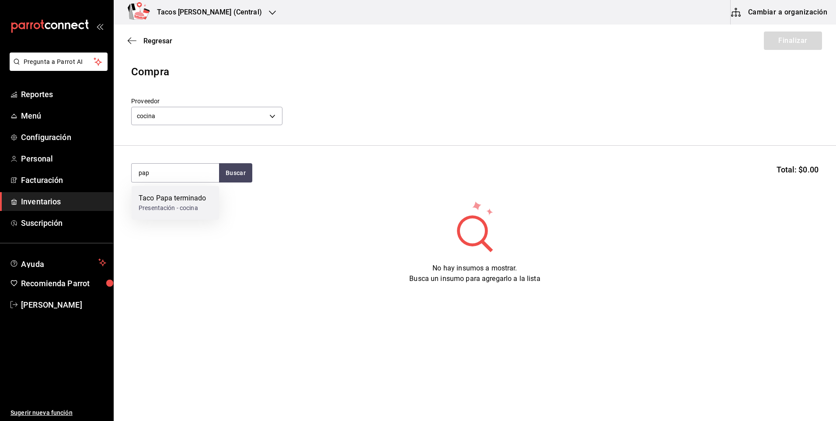 Image resolution: width=836 pixels, height=421 pixels. Describe the element at coordinates (100, 26) in the screenshot. I see `button: open_drawer_menu` at that location.